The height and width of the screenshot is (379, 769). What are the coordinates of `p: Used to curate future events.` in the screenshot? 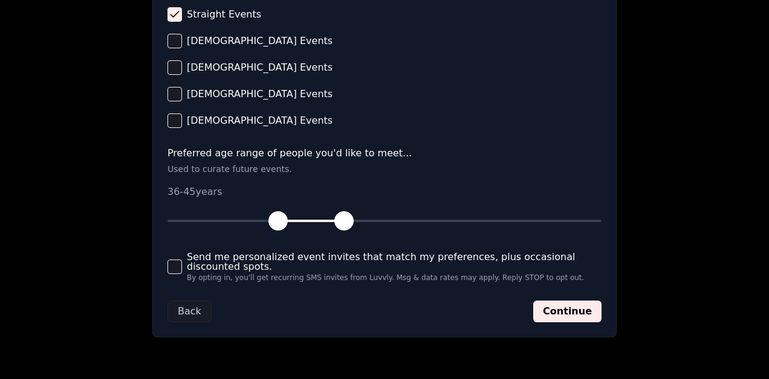 It's located at (384, 169).